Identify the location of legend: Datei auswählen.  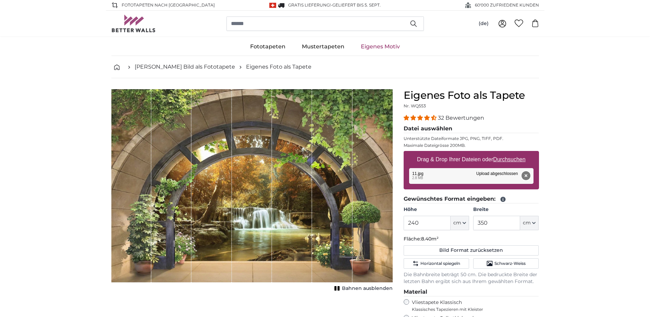
(471, 128).